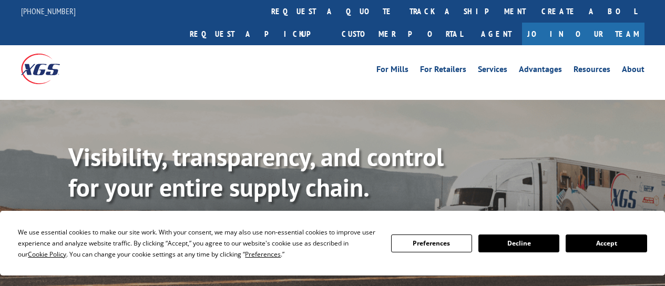  Describe the element at coordinates (258, 34) in the screenshot. I see `a: Request a pickup` at that location.